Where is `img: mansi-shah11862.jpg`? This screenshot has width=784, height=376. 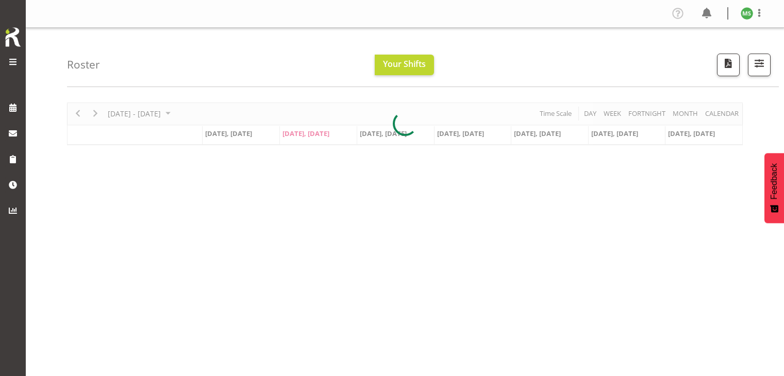 img: mansi-shah11862.jpg is located at coordinates (747, 13).